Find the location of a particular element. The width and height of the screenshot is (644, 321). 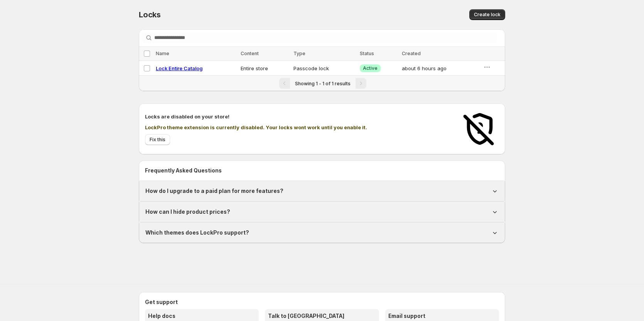

h1: How can I hide product prices? is located at coordinates (188, 212).